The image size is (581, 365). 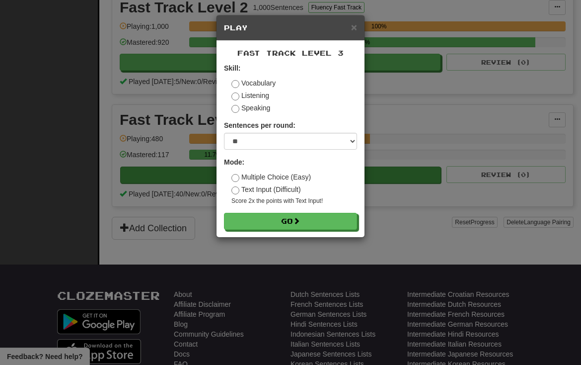 I want to click on label: Multiple Choice (Easy), so click(x=271, y=177).